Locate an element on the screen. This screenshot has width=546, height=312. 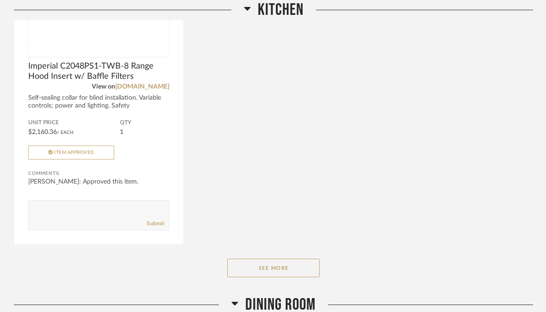
button: See More is located at coordinates (274, 268).